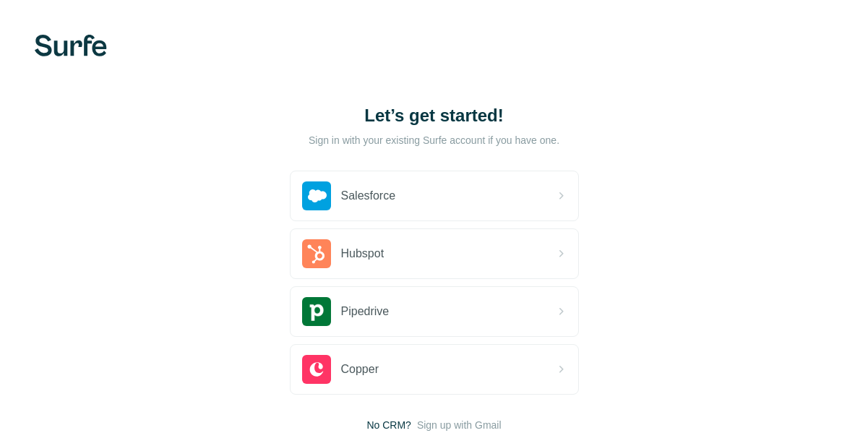 Image resolution: width=868 pixels, height=433 pixels. What do you see at coordinates (71, 46) in the screenshot?
I see `img: Surfe's logo` at bounding box center [71, 46].